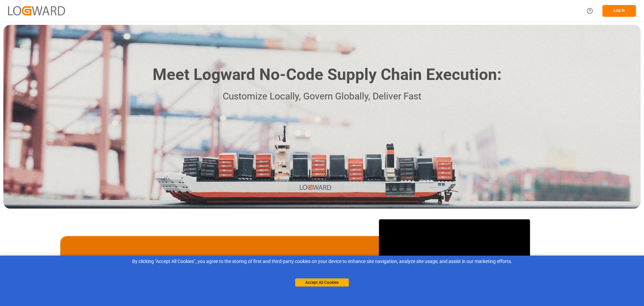 The height and width of the screenshot is (306, 644). I want to click on button: Help Center, so click(589, 11).